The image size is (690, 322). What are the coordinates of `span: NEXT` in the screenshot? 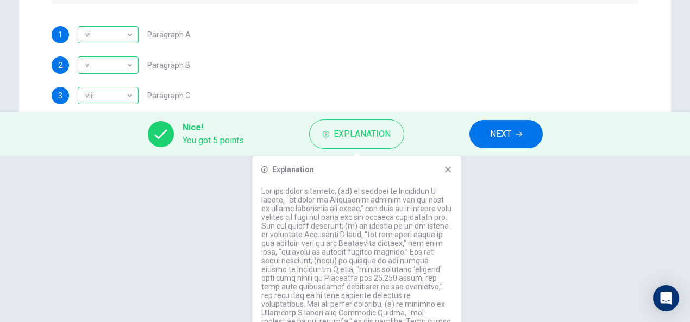 It's located at (500, 134).